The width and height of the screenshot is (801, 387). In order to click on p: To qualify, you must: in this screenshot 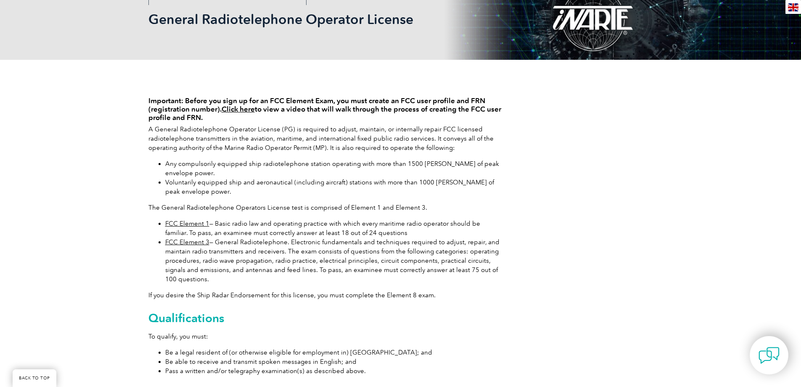, I will do `click(325, 336)`.